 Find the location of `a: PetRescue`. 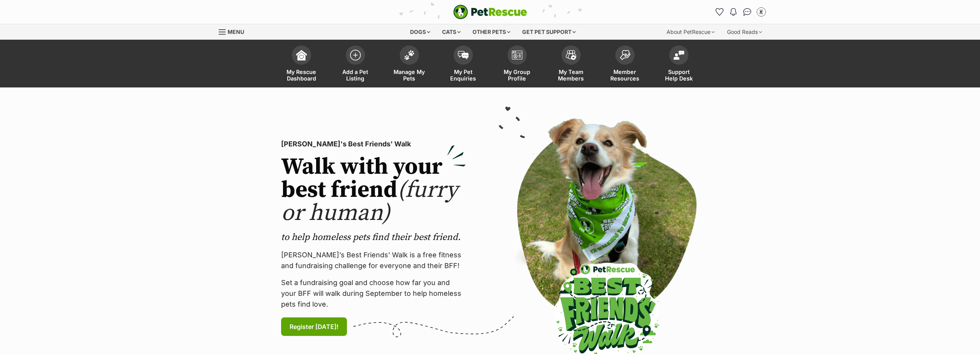

a: PetRescue is located at coordinates (490, 12).